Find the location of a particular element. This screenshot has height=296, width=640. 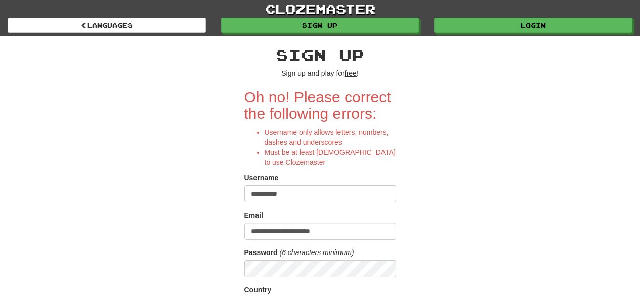

em: (6 characters minimum) is located at coordinates (317, 253).